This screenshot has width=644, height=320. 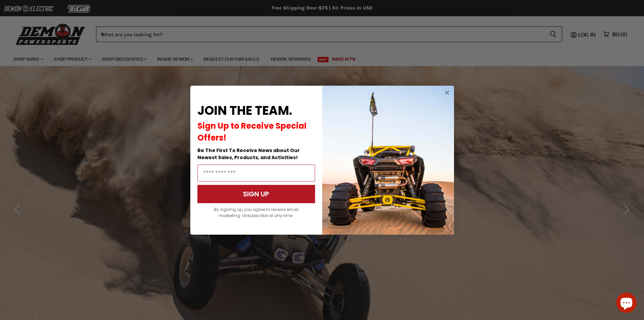 What do you see at coordinates (249, 153) in the screenshot?
I see `span: Be The First To Receive News about Our Newest Sales, Products, and Activities!` at bounding box center [249, 153].